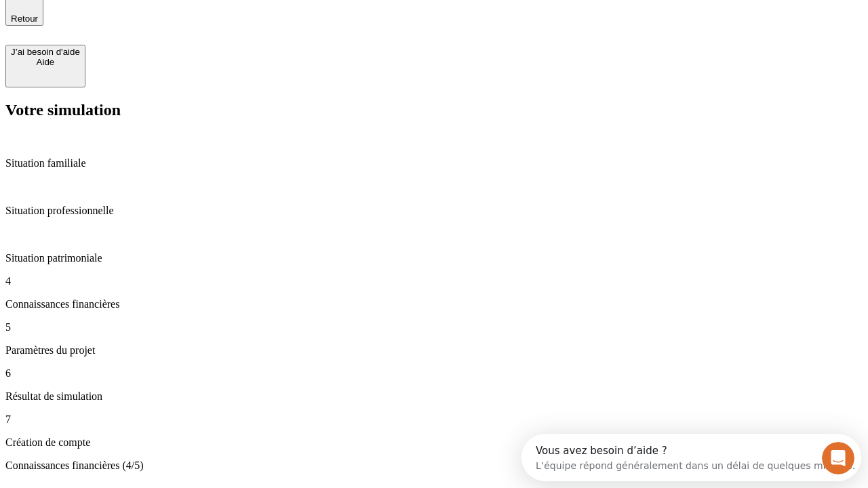 This screenshot has height=488, width=868. What do you see at coordinates (173, 17) in the screenshot?
I see `div: Vous avez besoin d’aide ?` at bounding box center [173, 17].